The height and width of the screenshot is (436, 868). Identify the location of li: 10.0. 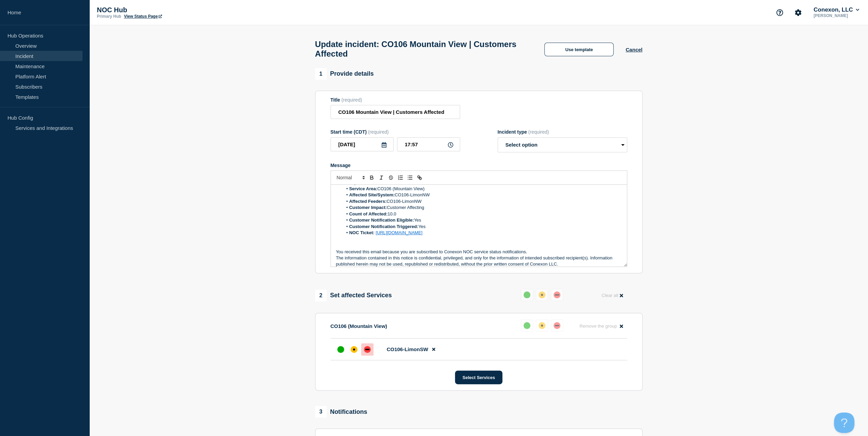
(482, 214).